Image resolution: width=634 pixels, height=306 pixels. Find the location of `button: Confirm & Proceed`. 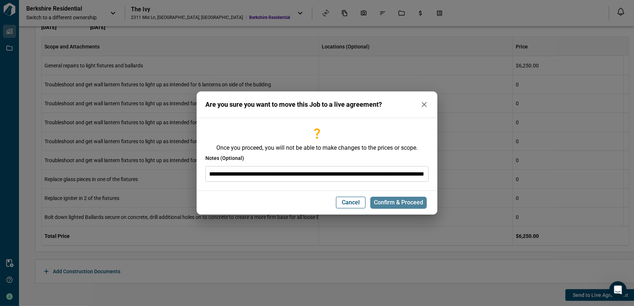

button: Confirm & Proceed is located at coordinates (398, 203).